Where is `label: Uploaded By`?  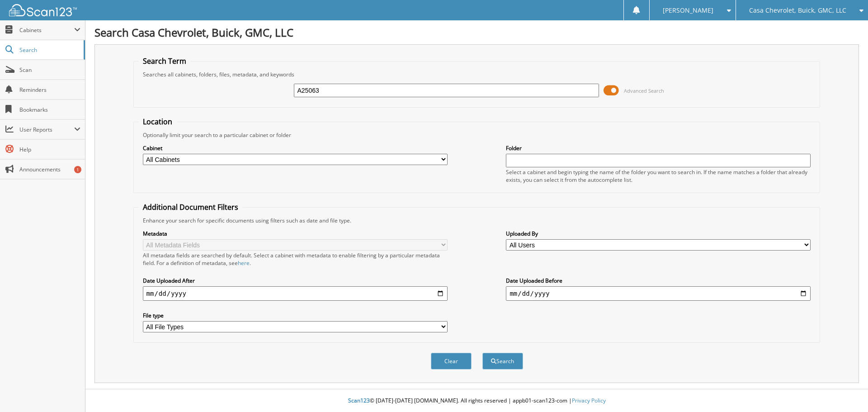
label: Uploaded By is located at coordinates (658, 233).